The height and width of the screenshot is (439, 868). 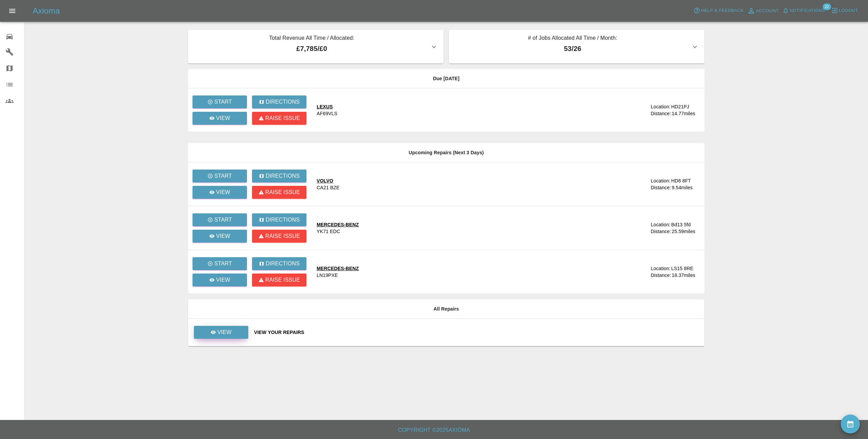 I want to click on h6: Copyright © 2025 Axioma, so click(x=434, y=430).